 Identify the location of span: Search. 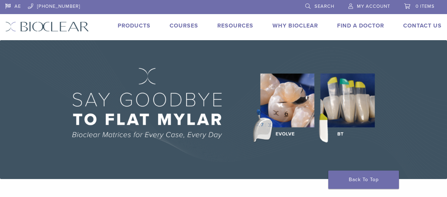
(324, 6).